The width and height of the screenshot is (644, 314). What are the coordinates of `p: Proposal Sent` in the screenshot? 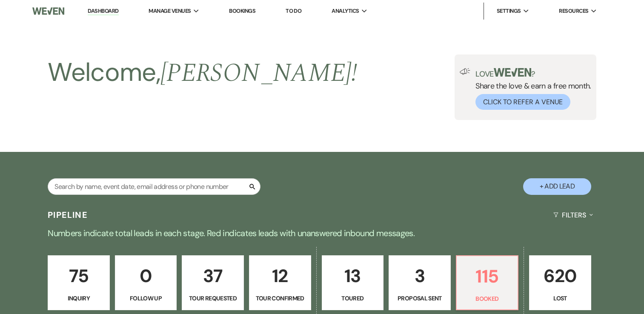 It's located at (420, 298).